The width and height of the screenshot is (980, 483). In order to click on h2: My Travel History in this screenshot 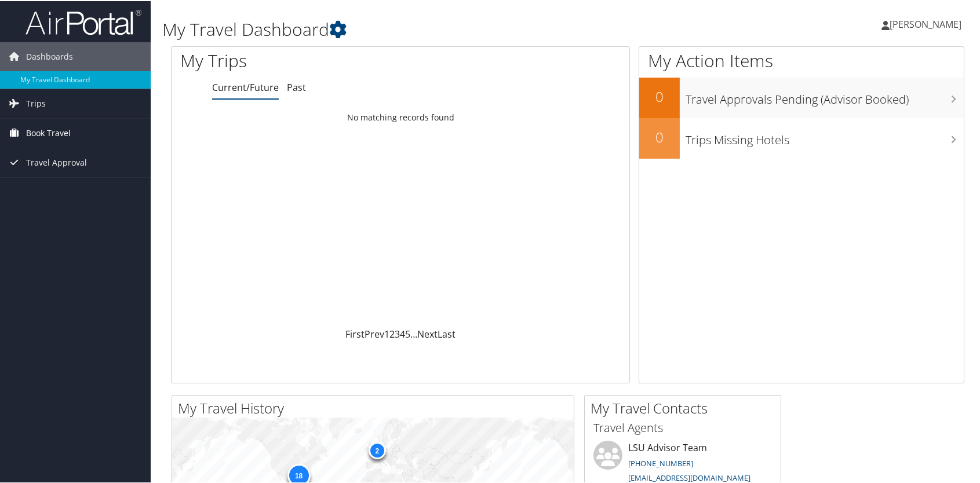, I will do `click(376, 407)`.